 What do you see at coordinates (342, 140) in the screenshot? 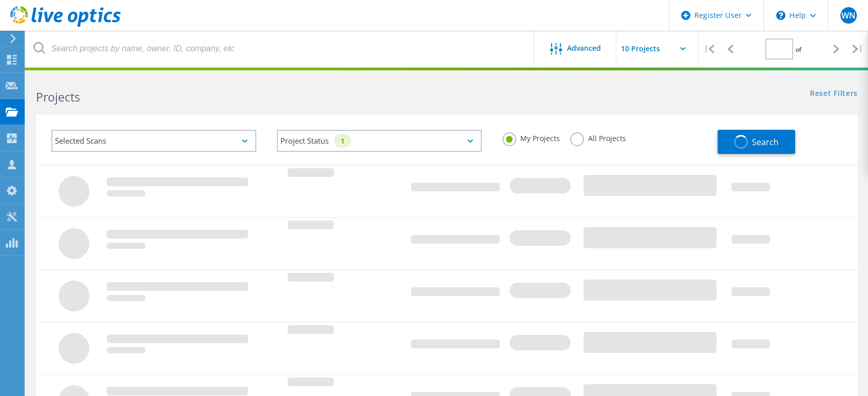
I see `div: 1` at bounding box center [342, 140].